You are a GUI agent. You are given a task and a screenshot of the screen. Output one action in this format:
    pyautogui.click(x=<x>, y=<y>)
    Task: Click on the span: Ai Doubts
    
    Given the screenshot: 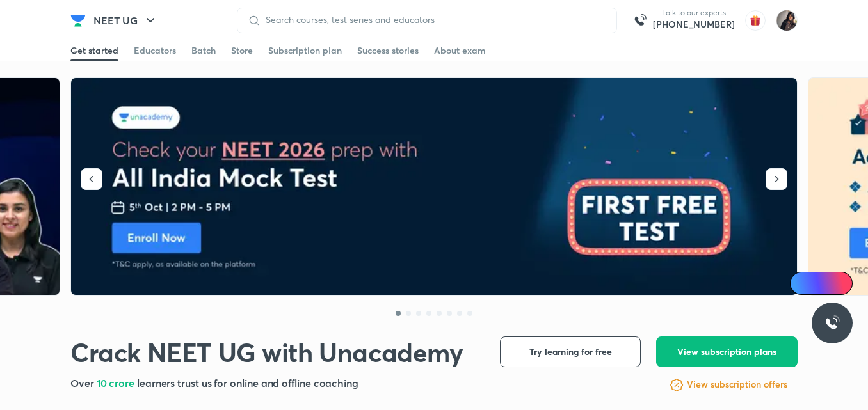 What is the action you would take?
    pyautogui.click(x=827, y=283)
    